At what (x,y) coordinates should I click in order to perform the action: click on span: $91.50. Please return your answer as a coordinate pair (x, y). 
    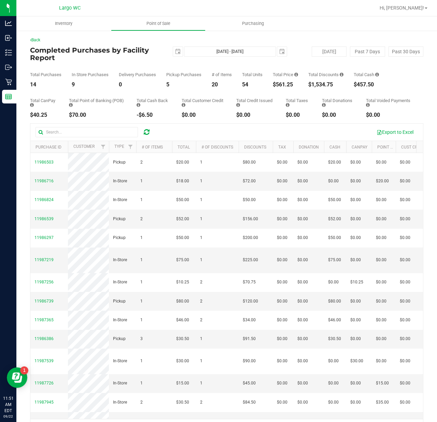
    Looking at the image, I should click on (249, 338).